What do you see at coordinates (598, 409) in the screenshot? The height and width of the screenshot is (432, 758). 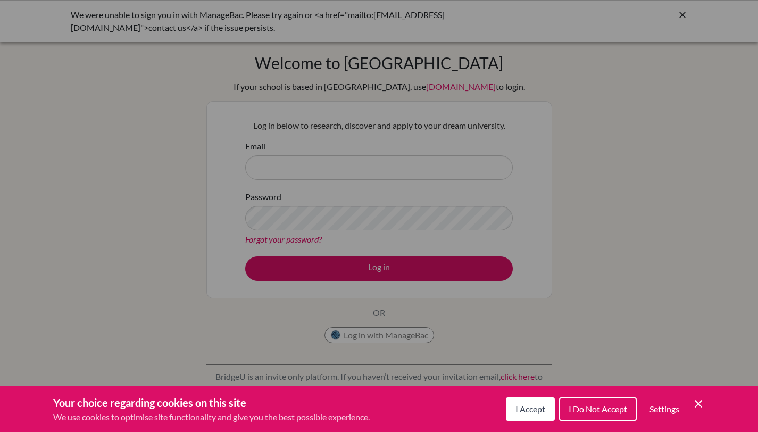 I see `span: I Do Not Accept` at bounding box center [598, 409].